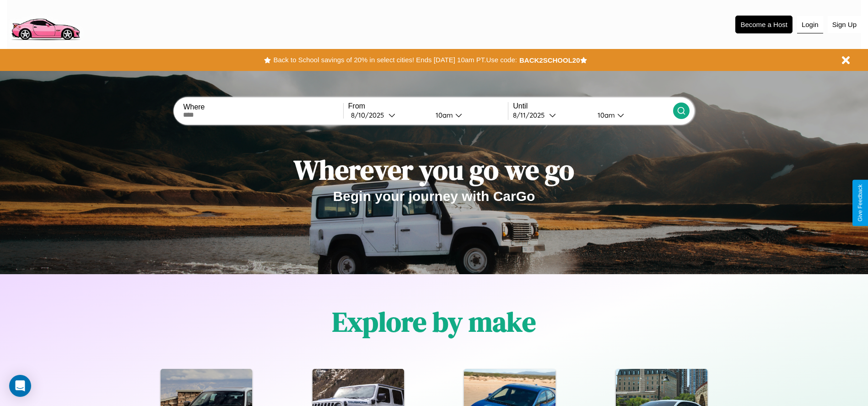 Image resolution: width=868 pixels, height=406 pixels. I want to click on label: Until, so click(593, 106).